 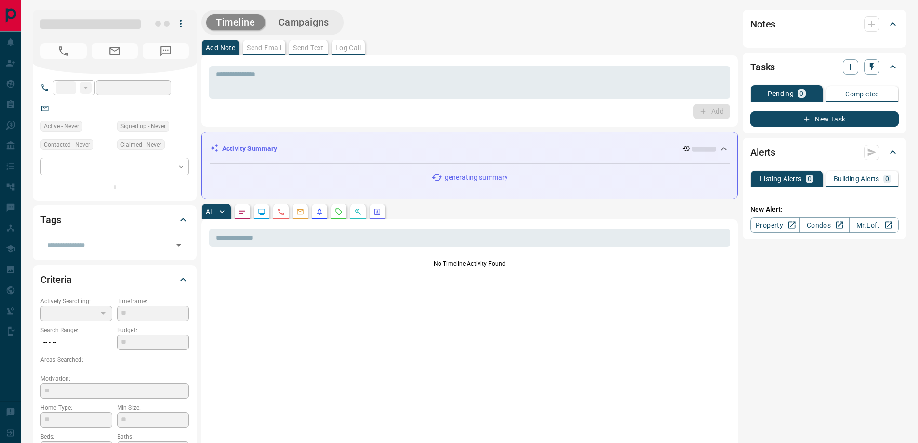 I want to click on svg: Calls, so click(x=281, y=212).